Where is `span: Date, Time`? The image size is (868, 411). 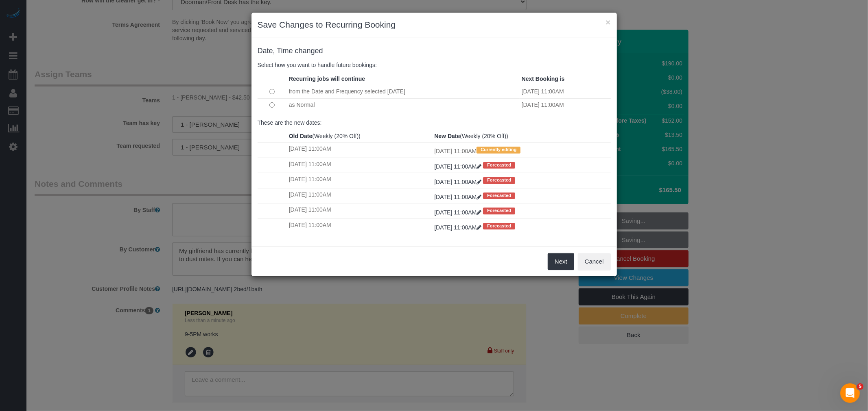 span: Date, Time is located at coordinates (275, 51).